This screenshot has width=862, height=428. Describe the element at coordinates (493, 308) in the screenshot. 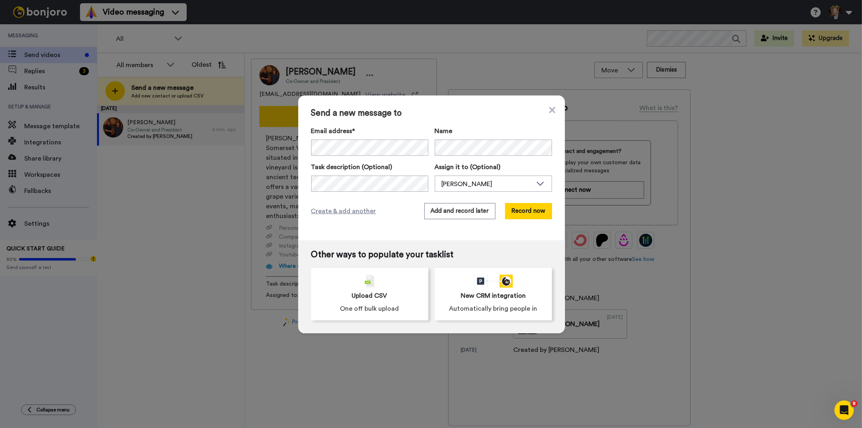

I see `span: Automatically bring people in` at that location.